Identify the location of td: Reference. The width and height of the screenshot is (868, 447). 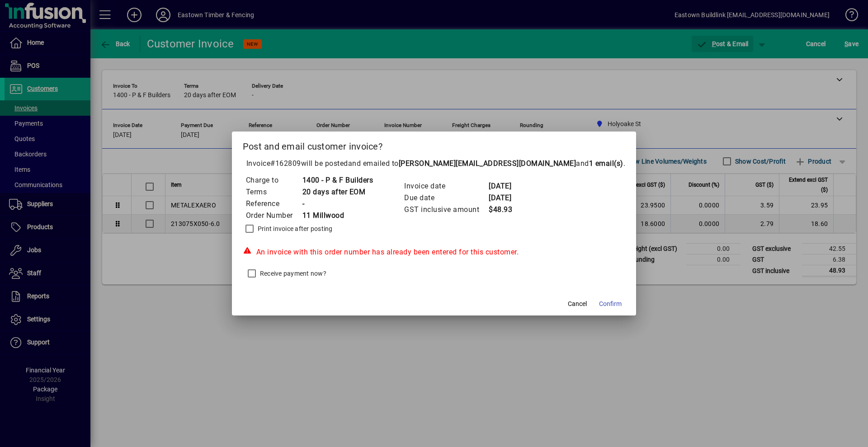
(273, 204).